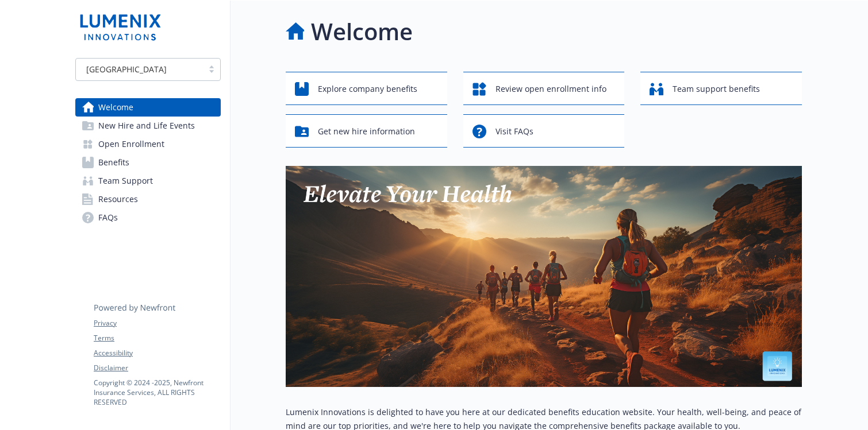 This screenshot has height=430, width=868. What do you see at coordinates (147, 199) in the screenshot?
I see `a: Resources` at bounding box center [147, 199].